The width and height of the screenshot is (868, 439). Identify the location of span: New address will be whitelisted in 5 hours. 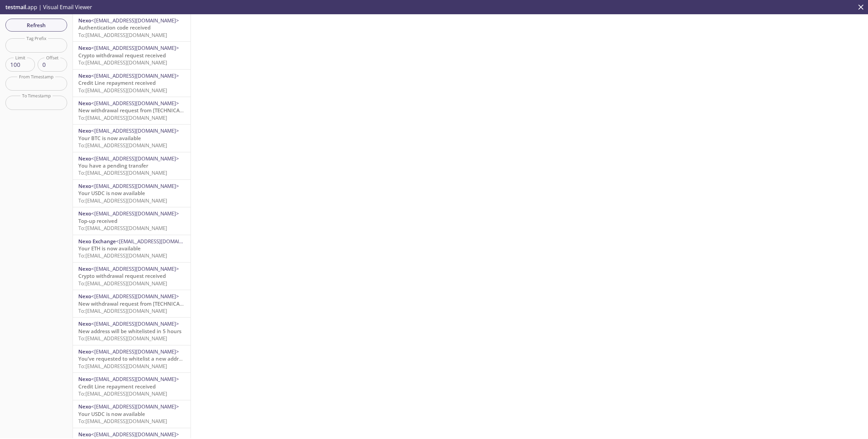
(130, 331).